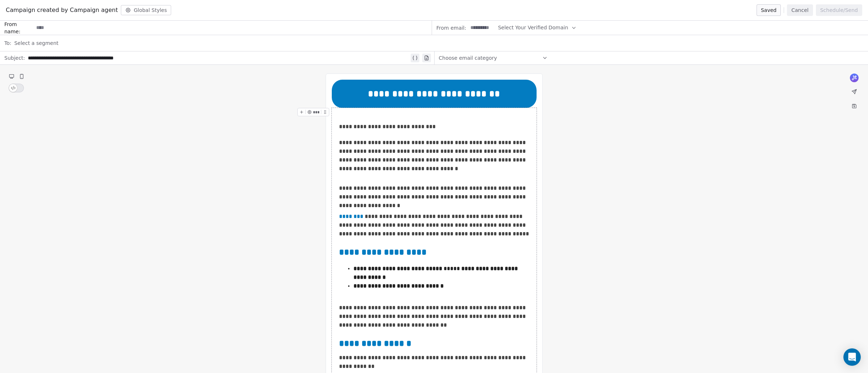 The image size is (868, 373). Describe the element at coordinates (452, 28) in the screenshot. I see `span: From email:` at that location.